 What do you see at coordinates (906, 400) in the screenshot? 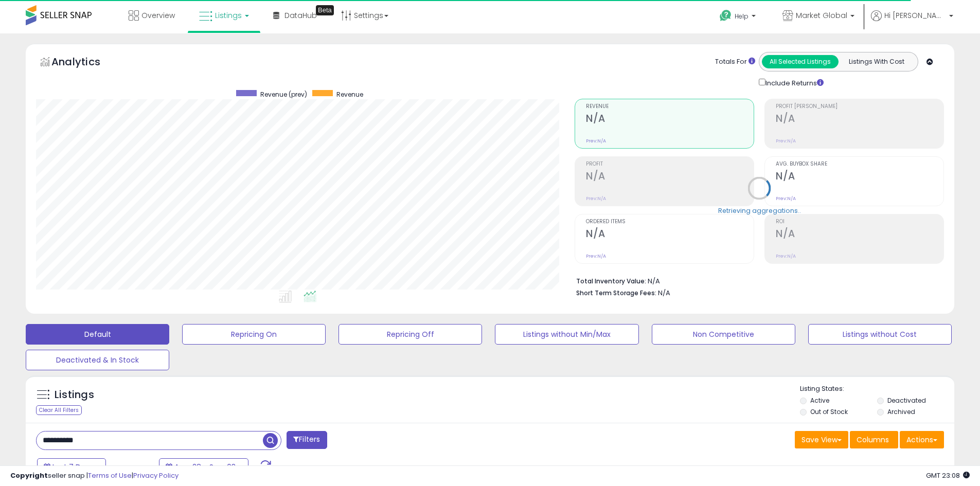
I see `label: Deactivated` at bounding box center [906, 400].